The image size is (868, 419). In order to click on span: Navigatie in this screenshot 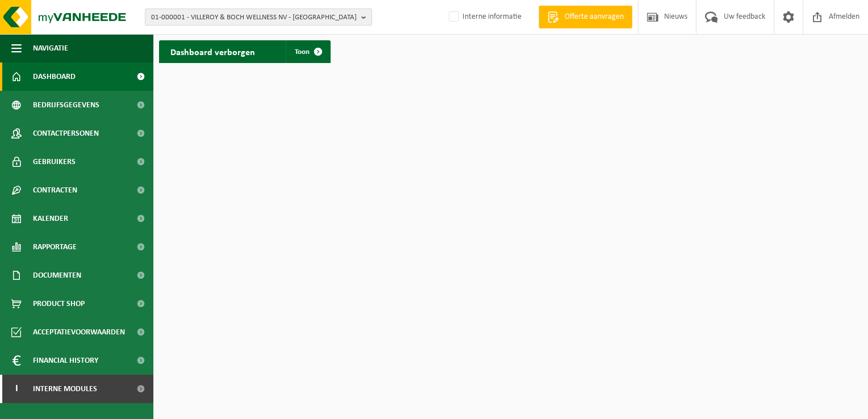, I will do `click(50, 48)`.